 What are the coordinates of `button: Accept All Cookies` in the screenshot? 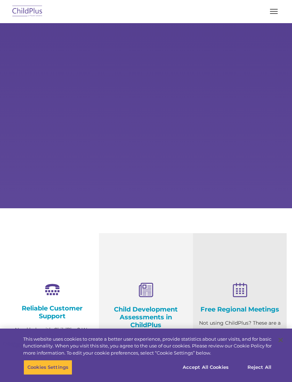 It's located at (205, 367).